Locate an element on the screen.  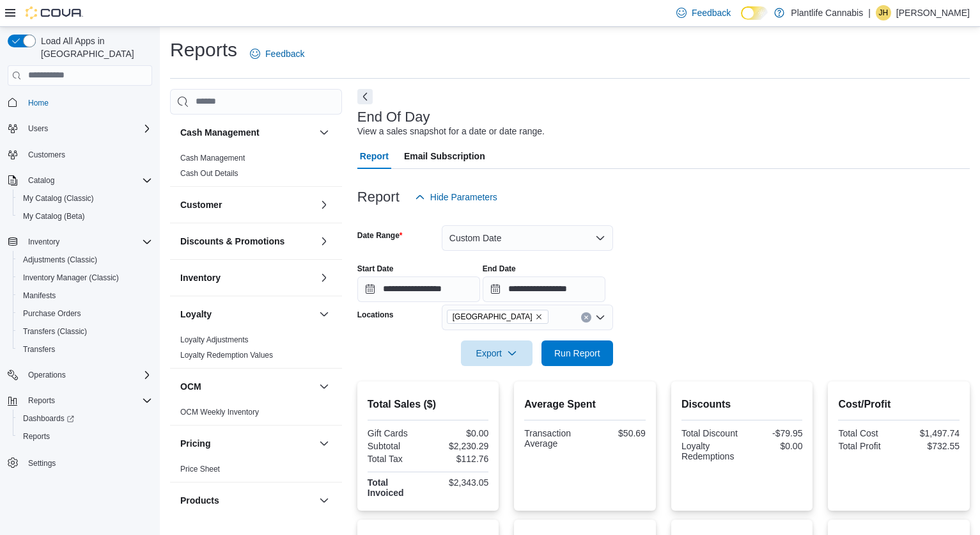
span: Loyalty Adjustments is located at coordinates (214, 339).